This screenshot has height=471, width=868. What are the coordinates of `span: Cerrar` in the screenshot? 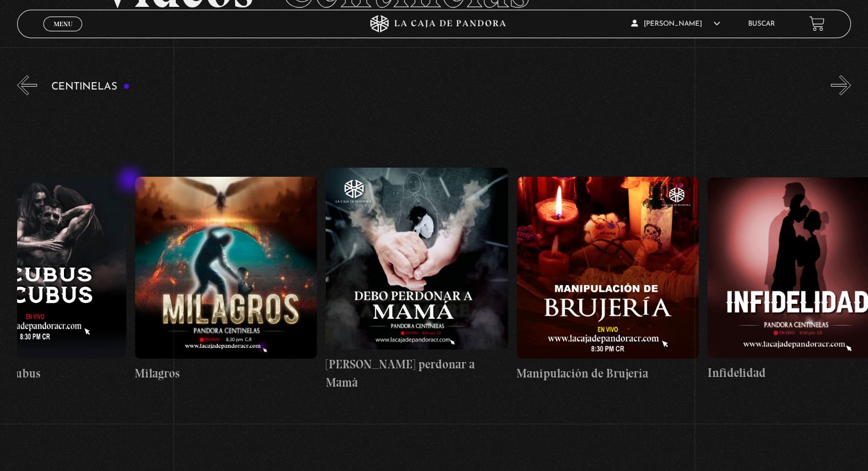 It's located at (62, 34).